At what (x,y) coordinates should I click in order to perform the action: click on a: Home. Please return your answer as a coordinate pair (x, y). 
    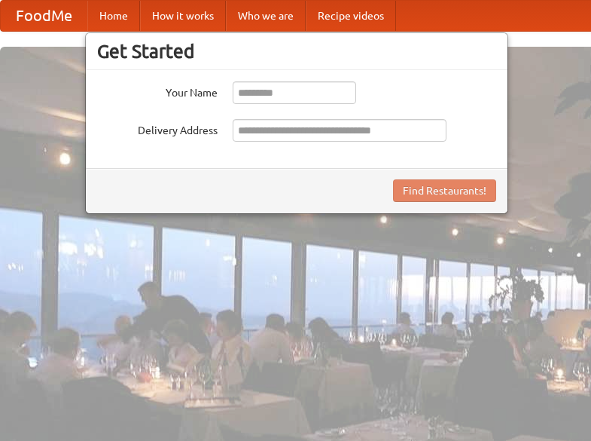
    Looking at the image, I should click on (114, 16).